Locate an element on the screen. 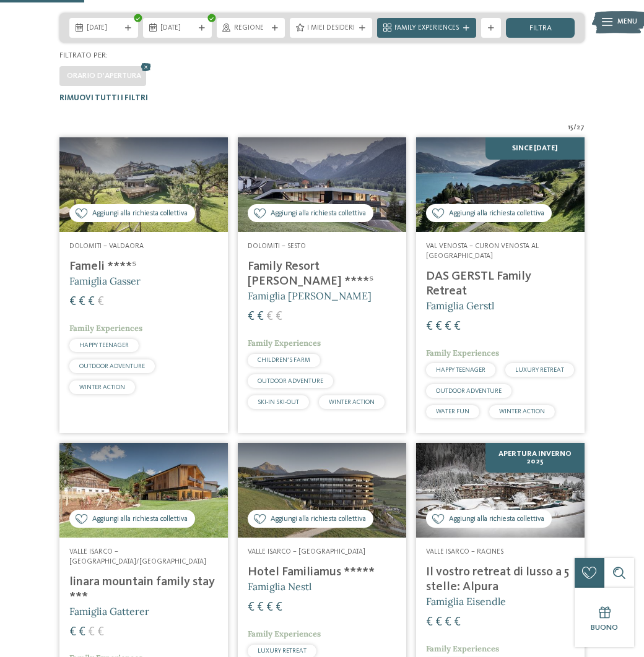 The height and width of the screenshot is (657, 644). span: Famiglia Gerstl is located at coordinates (460, 306).